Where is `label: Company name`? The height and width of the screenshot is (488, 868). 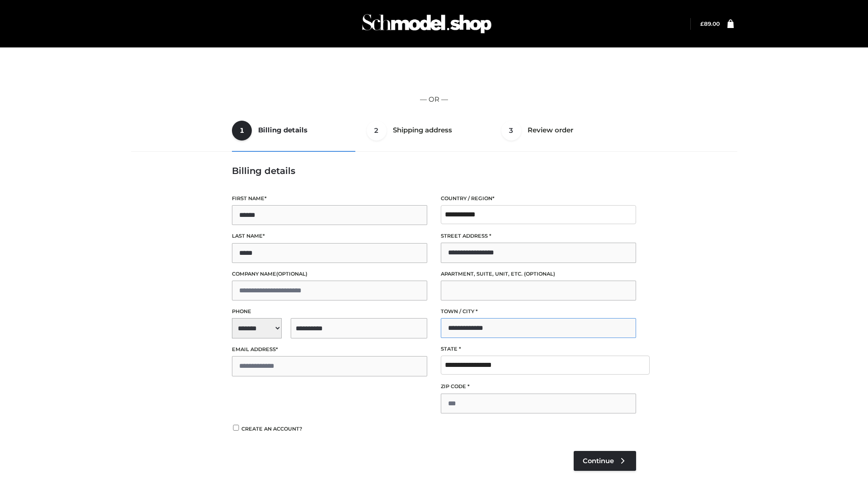
label: Company name is located at coordinates (330, 274).